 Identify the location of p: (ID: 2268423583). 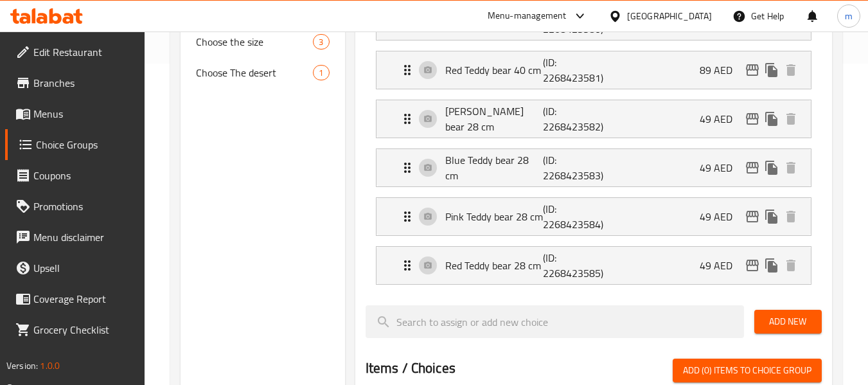
(576, 168).